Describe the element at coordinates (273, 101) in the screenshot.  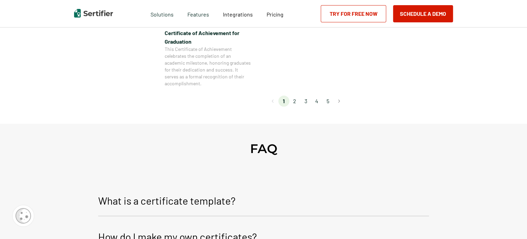
I see `button: Go to previous page` at that location.